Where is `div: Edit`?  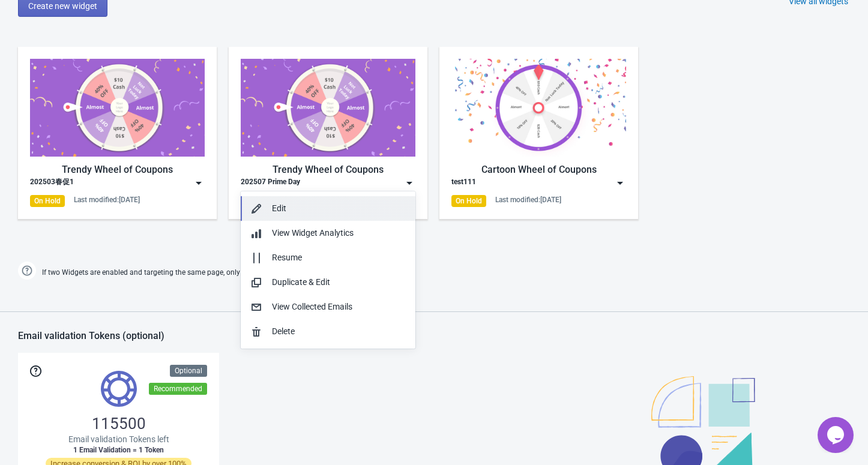
div: Edit is located at coordinates (339, 208).